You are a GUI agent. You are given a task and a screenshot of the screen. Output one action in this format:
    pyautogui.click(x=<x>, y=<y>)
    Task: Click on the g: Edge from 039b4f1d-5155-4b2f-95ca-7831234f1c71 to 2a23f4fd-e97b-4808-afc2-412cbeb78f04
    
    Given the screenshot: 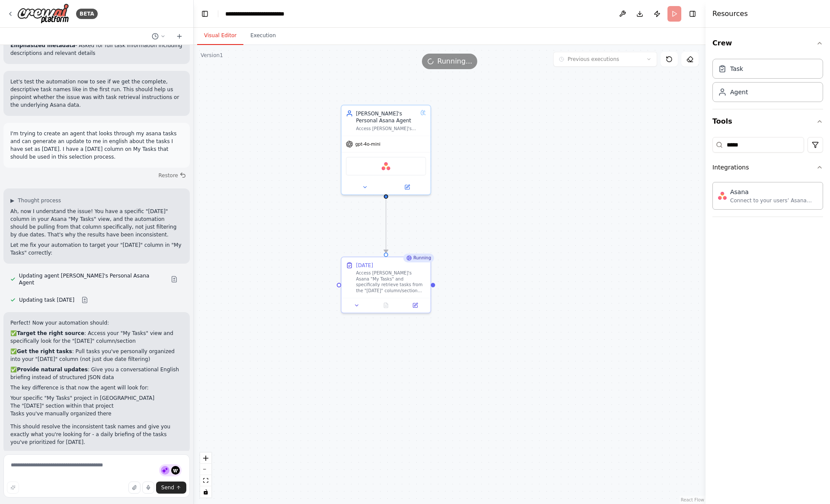 What is the action you would take?
    pyautogui.click(x=385, y=226)
    